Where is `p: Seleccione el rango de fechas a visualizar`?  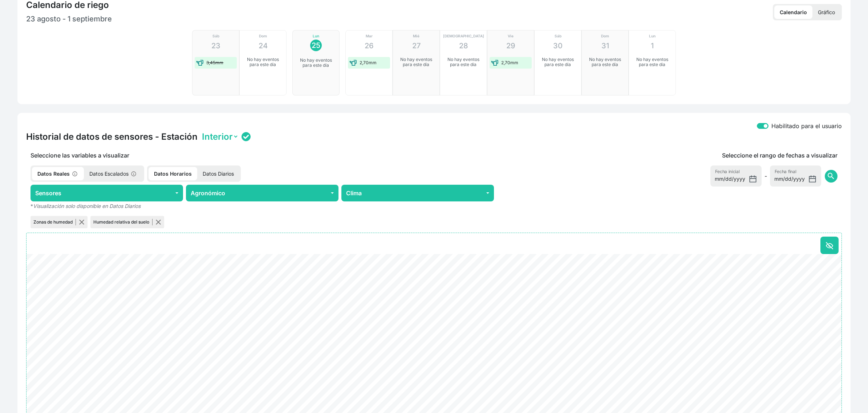 p: Seleccione el rango de fechas a visualizar is located at coordinates (779, 155).